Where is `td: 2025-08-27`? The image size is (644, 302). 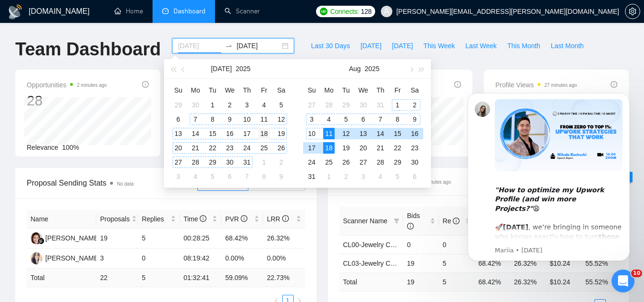
td: 2025-08-27 is located at coordinates (363, 162).